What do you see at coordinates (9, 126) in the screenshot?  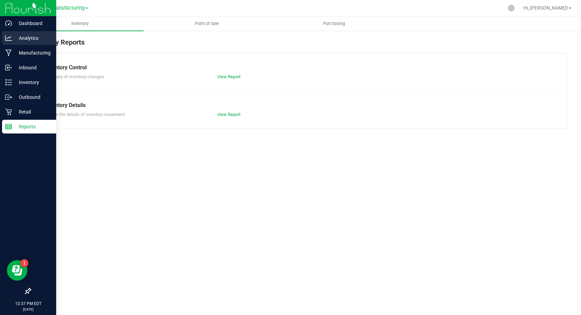 I see `inline-svg: Reports` at bounding box center [9, 126].